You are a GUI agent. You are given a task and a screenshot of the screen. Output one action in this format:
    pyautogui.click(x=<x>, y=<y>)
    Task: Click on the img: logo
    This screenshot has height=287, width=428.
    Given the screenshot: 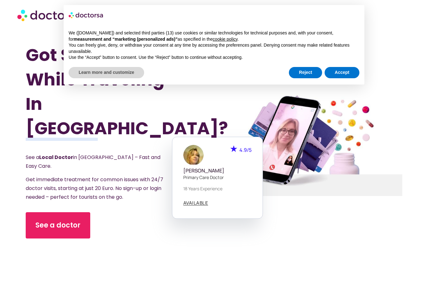 What is the action you would take?
    pyautogui.click(x=86, y=15)
    